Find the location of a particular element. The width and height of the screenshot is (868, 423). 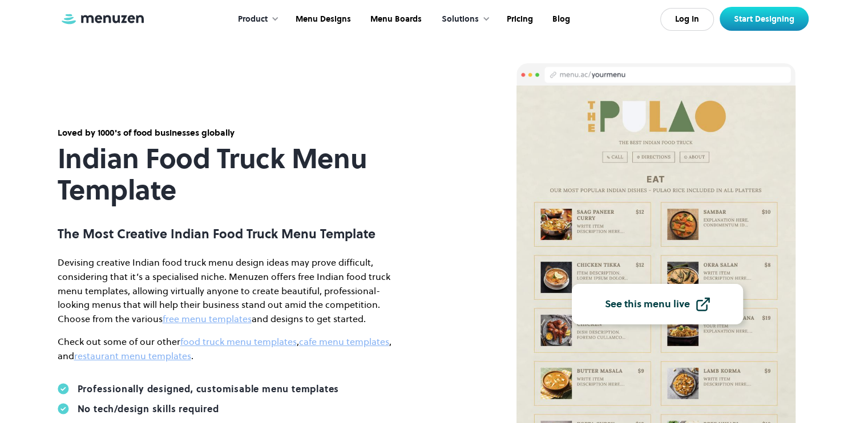

p: Check out some of our other , , and . is located at coordinates (229, 349).